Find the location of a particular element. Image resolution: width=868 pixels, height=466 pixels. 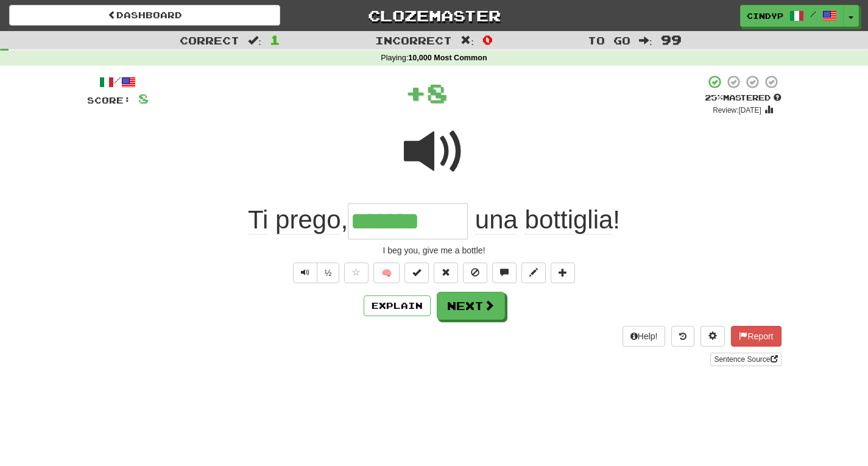

button: Set this sentence to 100% Mastered (alt+m) is located at coordinates (417, 273).